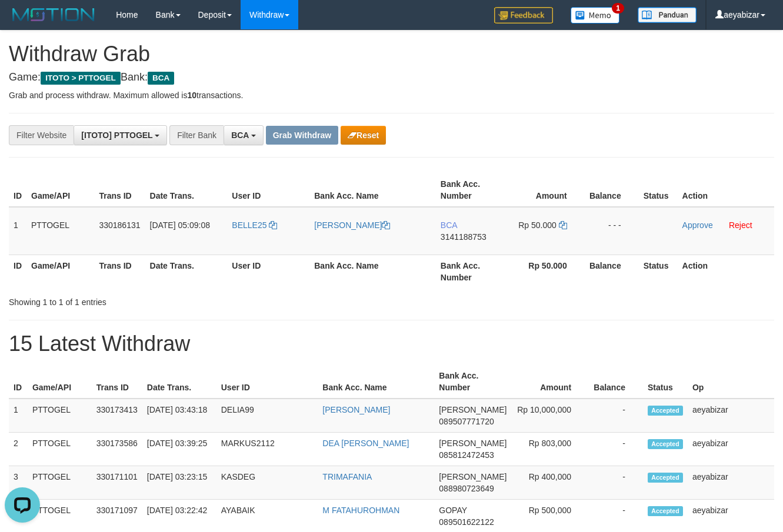  What do you see at coordinates (267, 449) in the screenshot?
I see `td: MARKUS2112` at bounding box center [267, 449].